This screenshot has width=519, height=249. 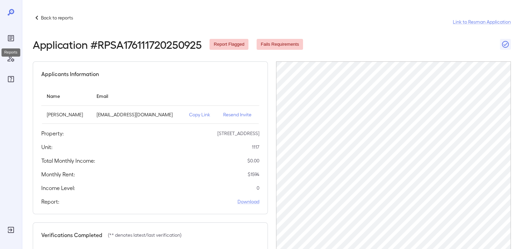 I want to click on a: Download, so click(x=249, y=202).